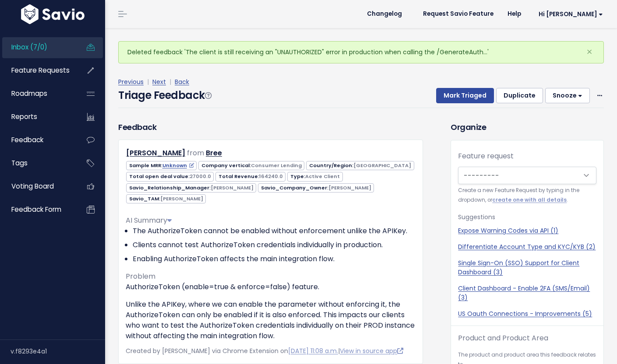  What do you see at coordinates (274, 259) in the screenshot?
I see `li: Enabling AuthorizeToken affects the main integration flow.` at bounding box center [274, 259].